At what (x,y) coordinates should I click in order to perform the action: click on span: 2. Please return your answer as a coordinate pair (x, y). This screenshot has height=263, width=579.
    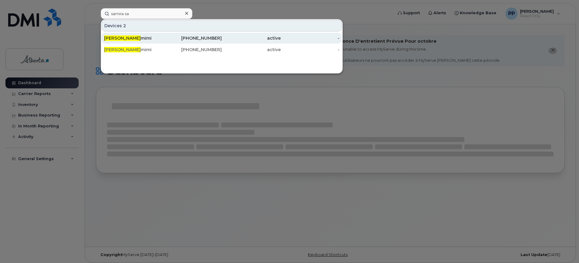
    Looking at the image, I should click on (125, 26).